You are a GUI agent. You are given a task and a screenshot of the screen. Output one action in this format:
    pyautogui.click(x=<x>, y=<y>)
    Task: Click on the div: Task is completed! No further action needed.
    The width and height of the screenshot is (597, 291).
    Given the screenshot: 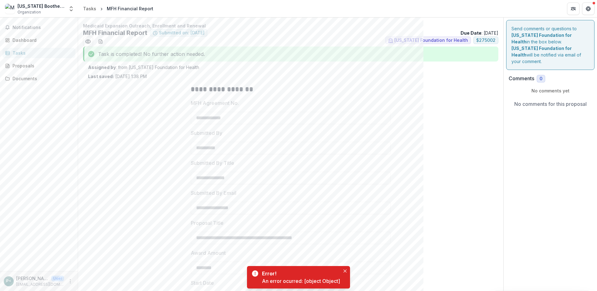 What is the action you would take?
    pyautogui.click(x=291, y=54)
    